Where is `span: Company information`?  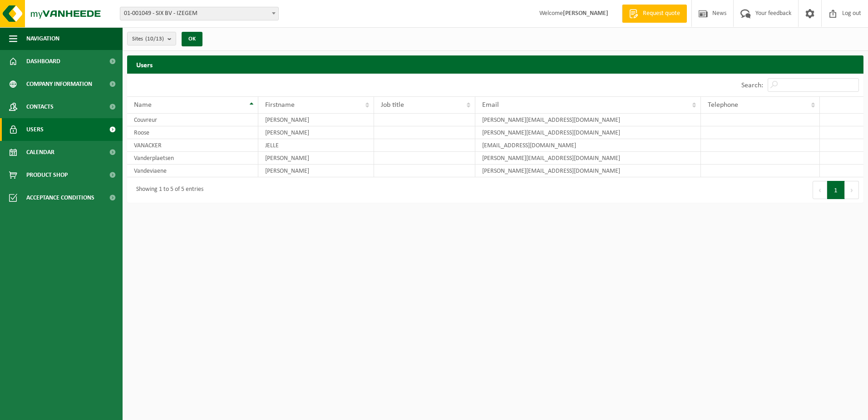
span: Company information is located at coordinates (59, 84).